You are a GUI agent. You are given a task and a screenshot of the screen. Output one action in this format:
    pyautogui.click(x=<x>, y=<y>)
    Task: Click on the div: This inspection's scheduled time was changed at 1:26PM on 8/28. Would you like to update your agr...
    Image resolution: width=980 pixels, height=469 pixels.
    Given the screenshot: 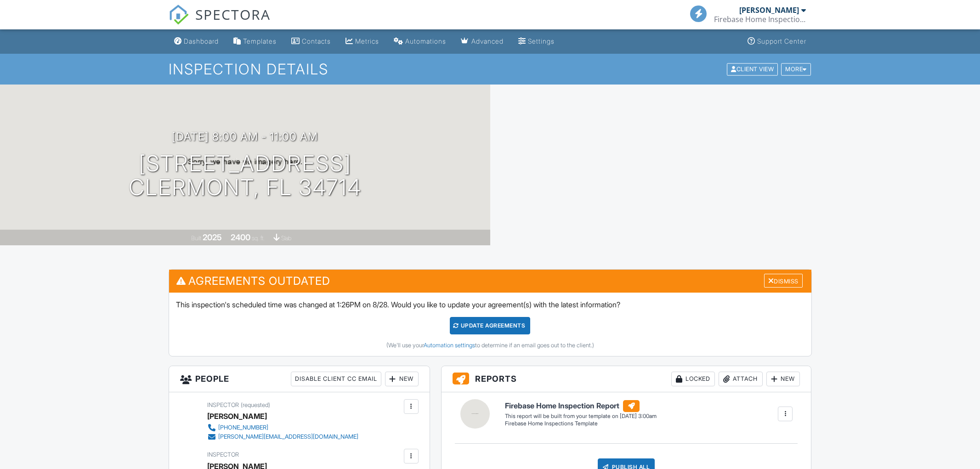 What is the action you would take?
    pyautogui.click(x=490, y=325)
    